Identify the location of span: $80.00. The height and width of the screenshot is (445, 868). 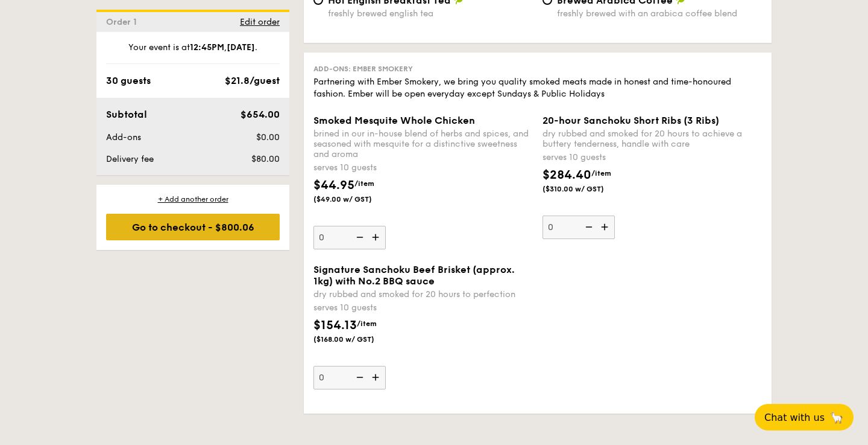
(265, 159).